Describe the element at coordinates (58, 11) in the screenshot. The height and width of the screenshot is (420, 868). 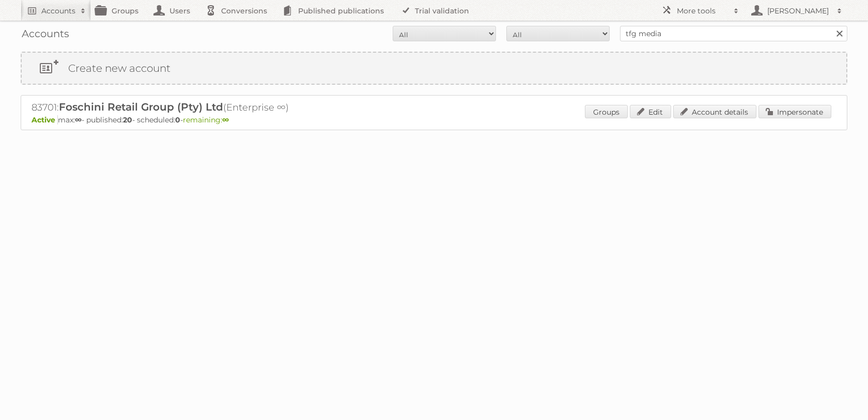
I see `h2: Accounts` at that location.